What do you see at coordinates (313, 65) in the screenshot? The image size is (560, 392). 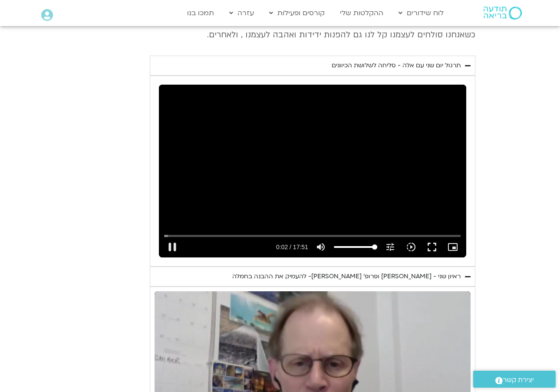 I see `summary: תרגול יום שני עם אלה - סליחה לשלושת הכיוונים` at bounding box center [313, 65].